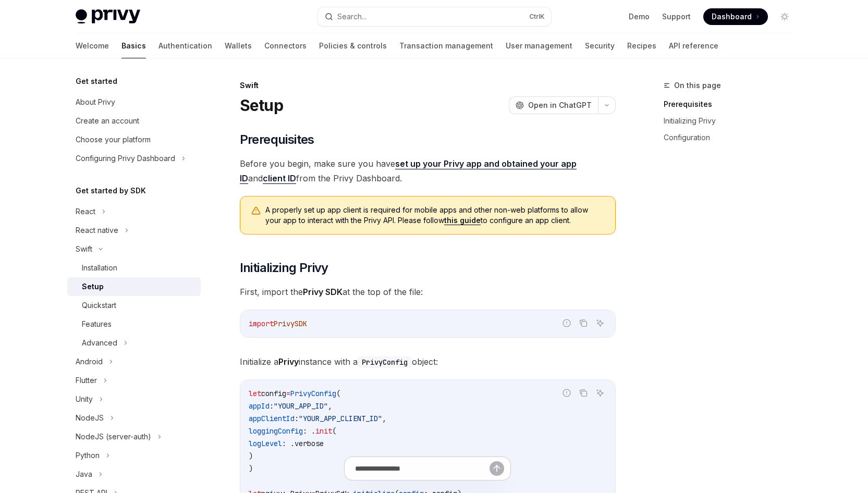 This screenshot has height=493, width=868. Describe the element at coordinates (539, 46) in the screenshot. I see `a: User management` at that location.